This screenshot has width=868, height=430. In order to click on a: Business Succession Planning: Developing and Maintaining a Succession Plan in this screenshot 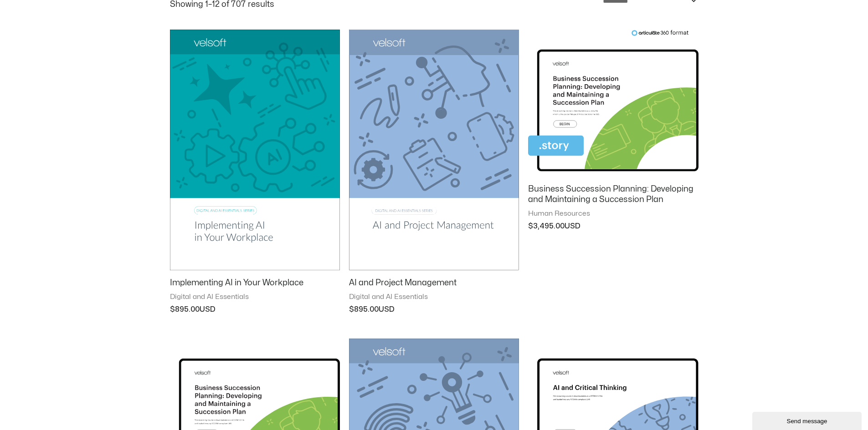, I will do `click(613, 197)`.